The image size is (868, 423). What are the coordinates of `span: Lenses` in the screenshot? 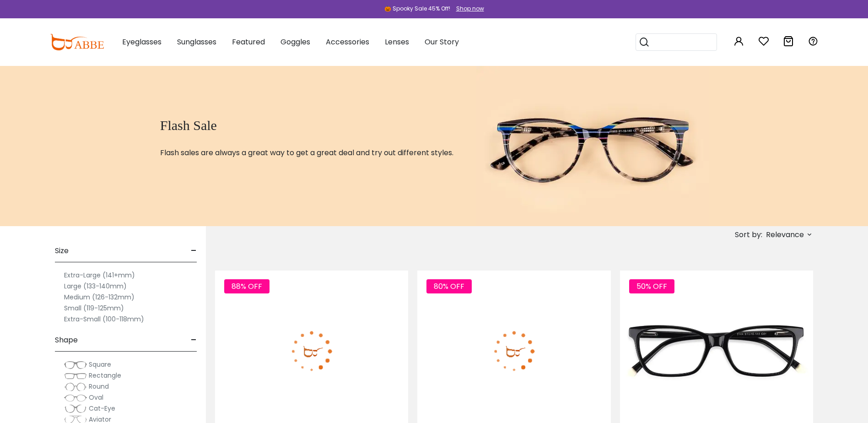 It's located at (397, 42).